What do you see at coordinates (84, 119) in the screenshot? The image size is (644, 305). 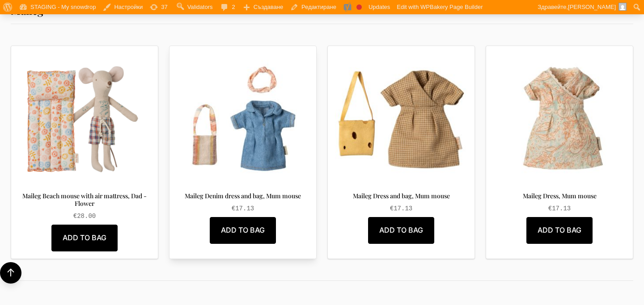 I see `img: Maileg Beach mouse with air mattress, Dad - Flower` at bounding box center [84, 119].